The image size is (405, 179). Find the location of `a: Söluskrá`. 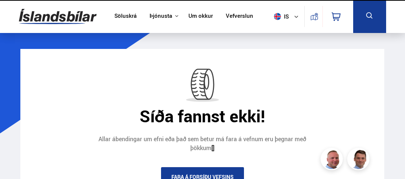

a: Söluskrá is located at coordinates (125, 16).